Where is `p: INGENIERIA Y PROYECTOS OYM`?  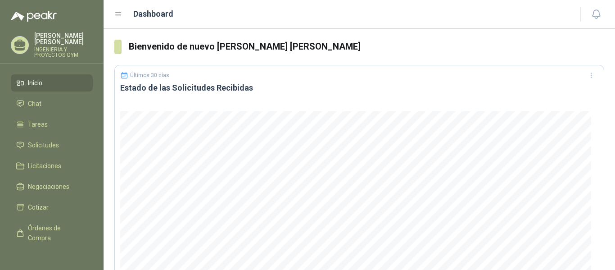
p: INGENIERIA Y PROYECTOS OYM is located at coordinates (64, 52).